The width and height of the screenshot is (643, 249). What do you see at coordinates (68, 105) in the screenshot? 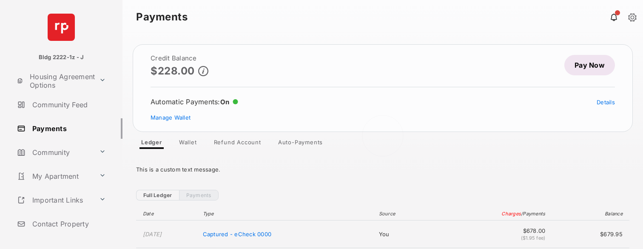
I see `a: Community Feed` at bounding box center [68, 105].